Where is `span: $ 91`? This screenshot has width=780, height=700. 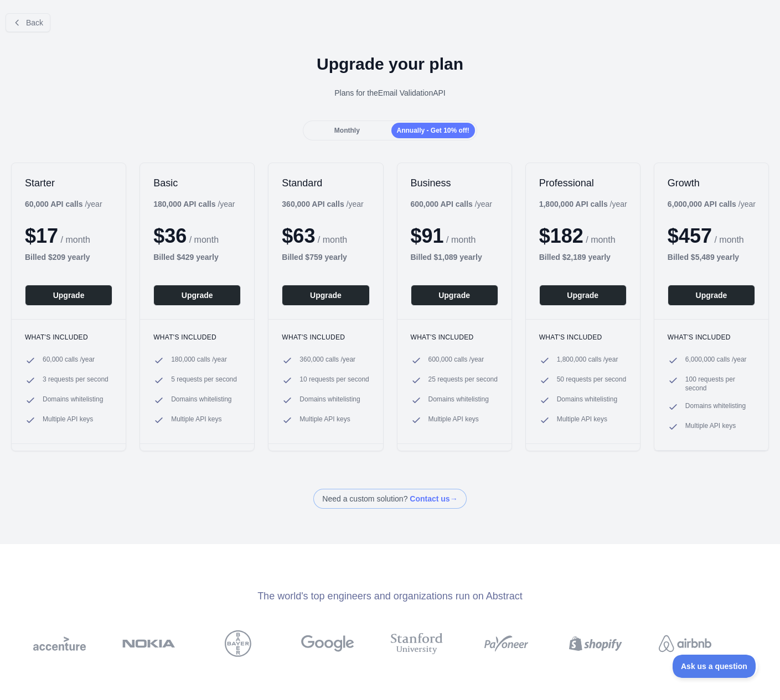 span: $ 91 is located at coordinates (428, 236).